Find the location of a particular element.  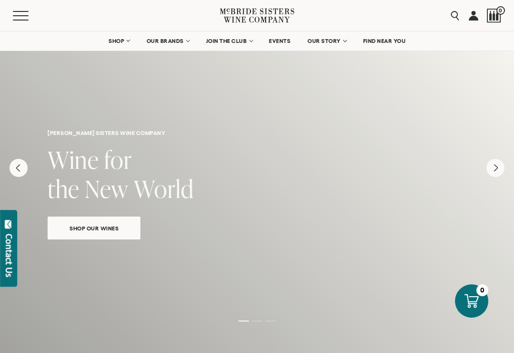

span: for is located at coordinates (118, 159).